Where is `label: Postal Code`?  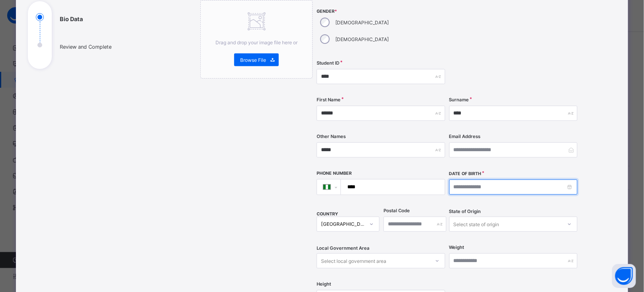 label: Postal Code is located at coordinates (396, 210).